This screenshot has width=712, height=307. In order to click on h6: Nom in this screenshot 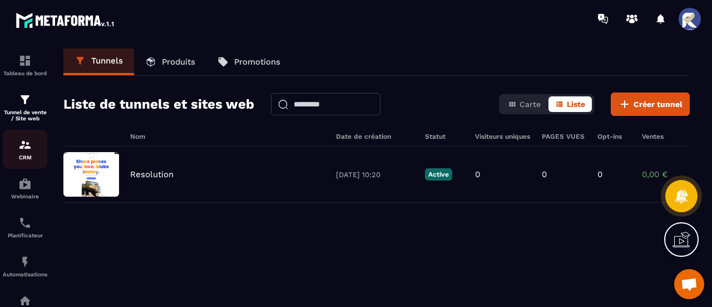, I will do `click(228, 136)`.